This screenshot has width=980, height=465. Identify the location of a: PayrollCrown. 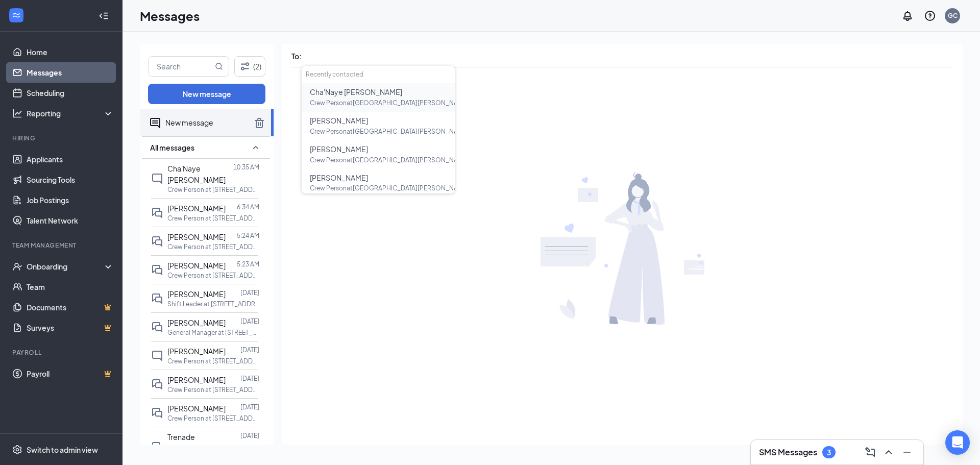
(70, 373).